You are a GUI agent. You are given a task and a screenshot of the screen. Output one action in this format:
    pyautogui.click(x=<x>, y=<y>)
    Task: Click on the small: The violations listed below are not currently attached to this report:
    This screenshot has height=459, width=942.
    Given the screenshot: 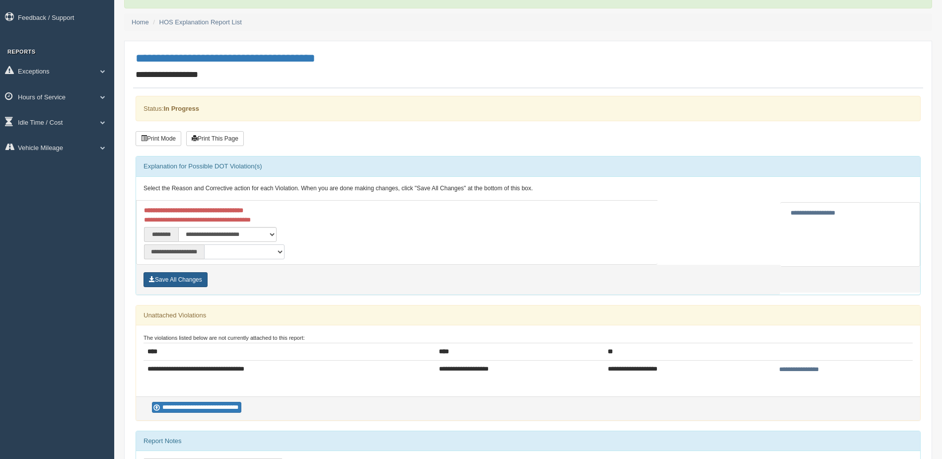 What is the action you would take?
    pyautogui.click(x=224, y=338)
    